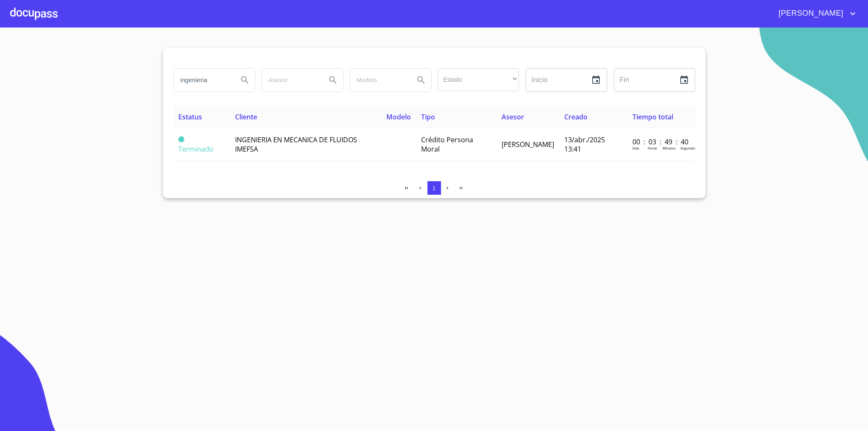  Describe the element at coordinates (447, 144) in the screenshot. I see `span: Crédito Persona Moral` at that location.